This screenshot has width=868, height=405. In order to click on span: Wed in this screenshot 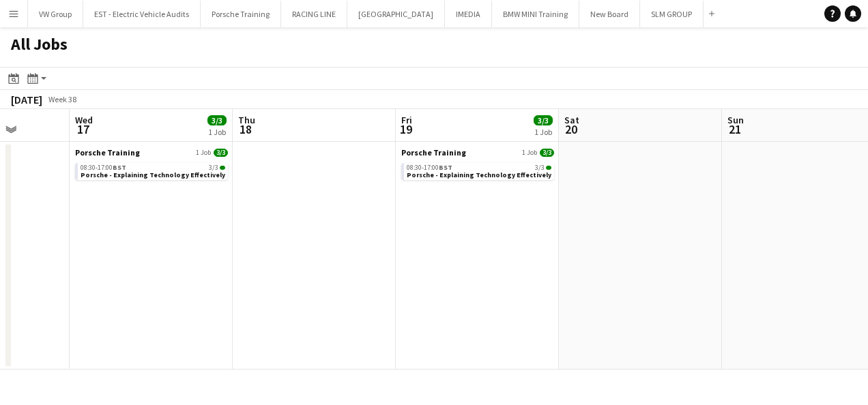, I will do `click(84, 121)`.